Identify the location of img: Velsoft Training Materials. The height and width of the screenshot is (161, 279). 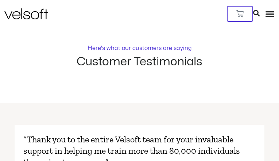
(26, 14).